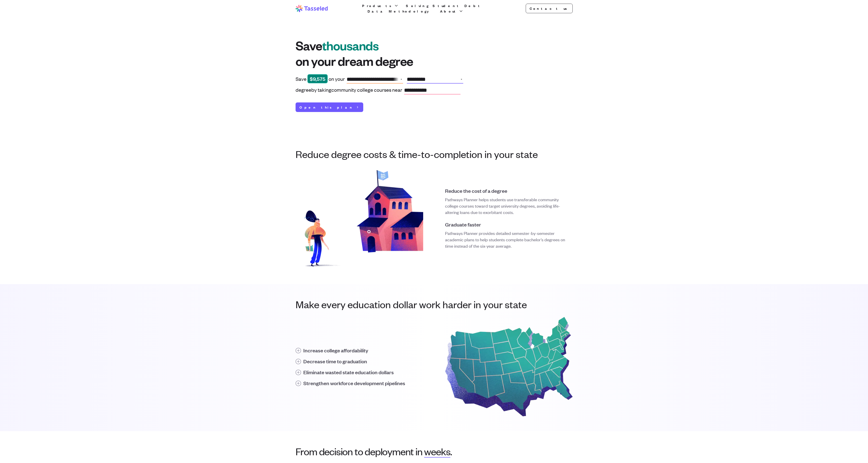 This screenshot has width=868, height=463. Describe the element at coordinates (549, 9) in the screenshot. I see `a: Contact us` at that location.